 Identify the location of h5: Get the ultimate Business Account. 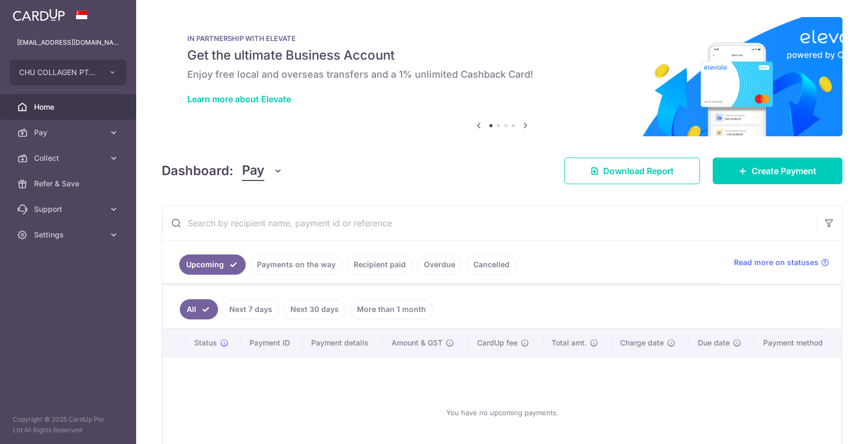
(502, 55).